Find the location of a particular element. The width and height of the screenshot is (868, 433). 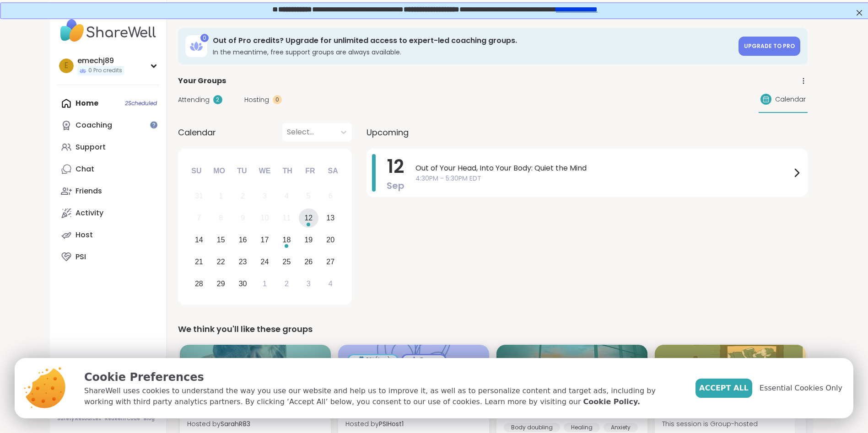

span: Hosted by is located at coordinates (386, 424).